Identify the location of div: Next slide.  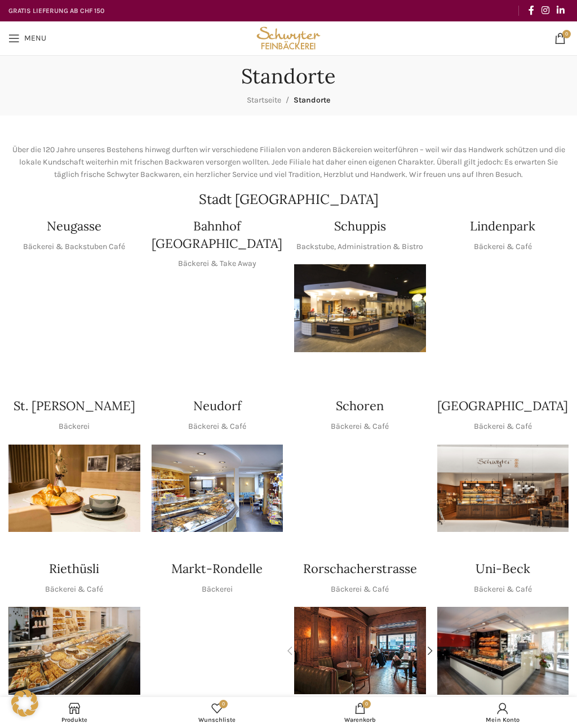
(430, 650).